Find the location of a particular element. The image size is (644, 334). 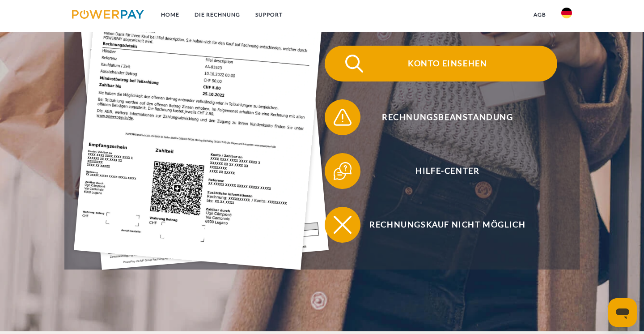

img: qb_warning.svg is located at coordinates (343, 117).